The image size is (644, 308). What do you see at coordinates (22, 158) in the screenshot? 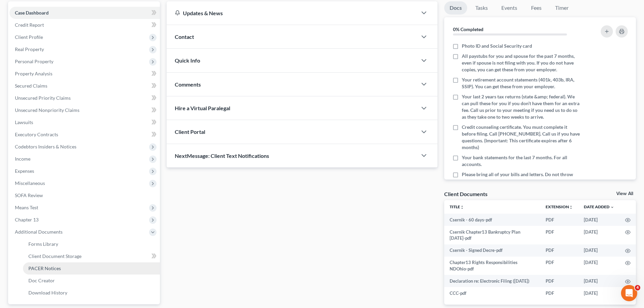
I see `span: Income` at bounding box center [22, 158].